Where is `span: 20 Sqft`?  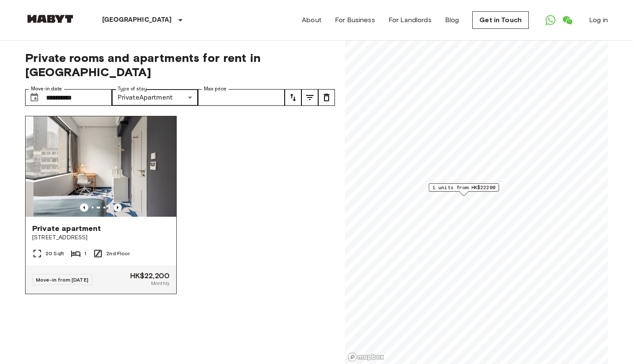
span: 20 Sqft is located at coordinates (55, 254).